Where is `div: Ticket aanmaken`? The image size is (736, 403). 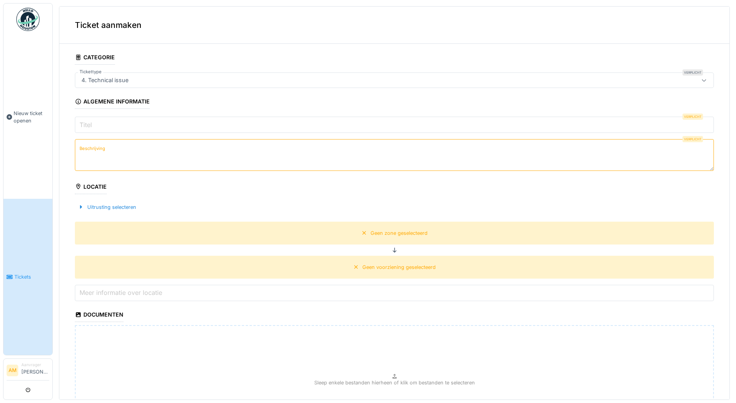
div: Ticket aanmaken is located at coordinates (394, 25).